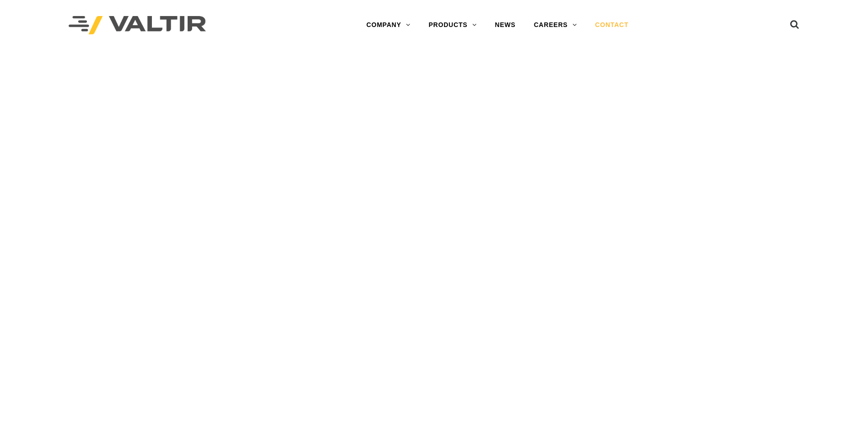  What do you see at coordinates (612, 25) in the screenshot?
I see `a: CONTACT` at bounding box center [612, 25].